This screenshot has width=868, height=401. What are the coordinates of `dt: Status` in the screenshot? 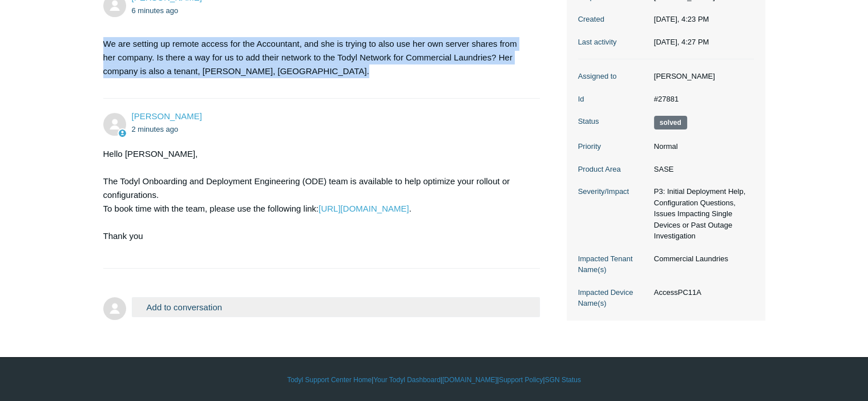 It's located at (613, 122).